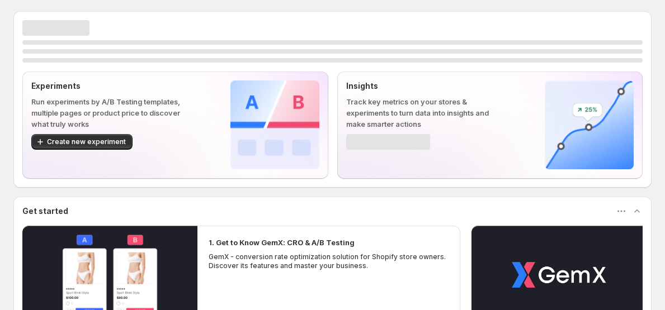 Image resolution: width=665 pixels, height=310 pixels. Describe the element at coordinates (275, 125) in the screenshot. I see `img: Experiments` at that location.